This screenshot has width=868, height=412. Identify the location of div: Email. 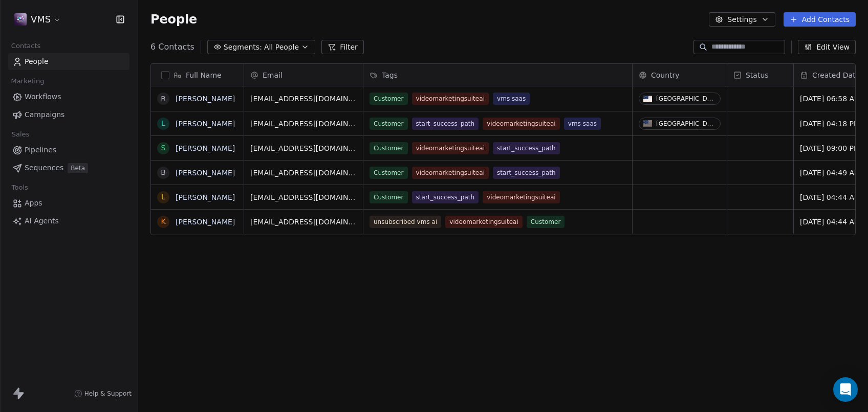
(304, 74).